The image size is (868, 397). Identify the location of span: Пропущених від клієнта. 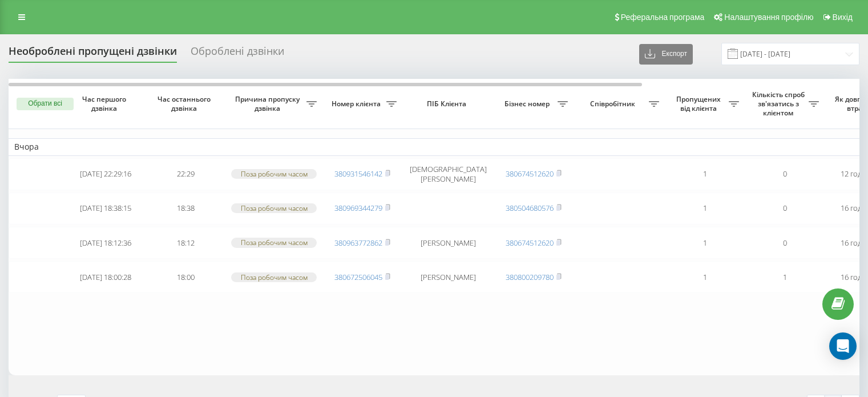
(700, 104).